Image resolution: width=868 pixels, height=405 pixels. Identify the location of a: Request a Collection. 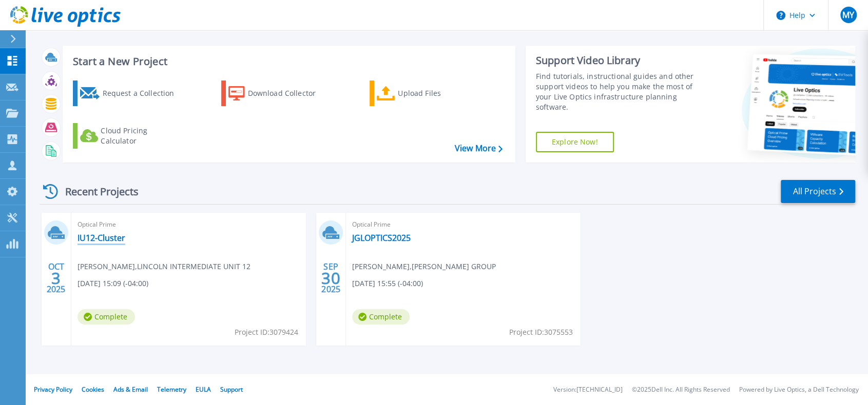
(130, 94).